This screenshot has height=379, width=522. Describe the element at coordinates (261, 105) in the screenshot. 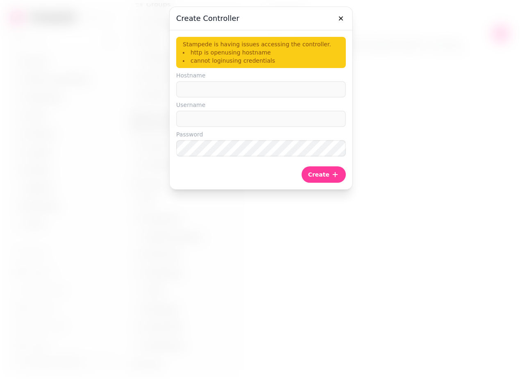

I see `label: Username` at that location.